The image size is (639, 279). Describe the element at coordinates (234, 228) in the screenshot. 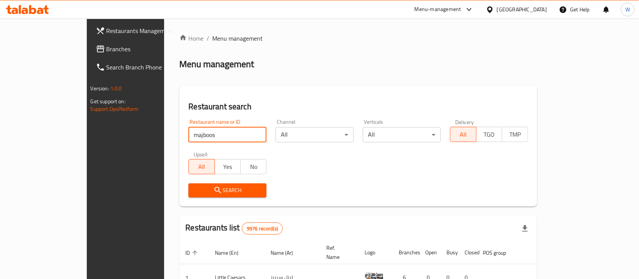

I see `h2: Restaurants list` at that location.